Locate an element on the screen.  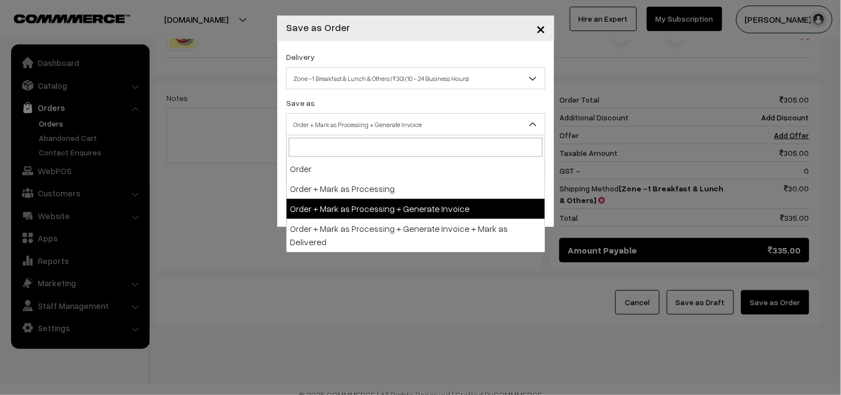
h4: Save as Order is located at coordinates (318, 27).